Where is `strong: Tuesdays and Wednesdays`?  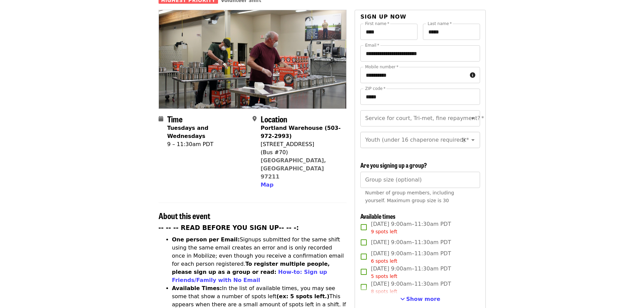 strong: Tuesdays and Wednesdays is located at coordinates (188, 132).